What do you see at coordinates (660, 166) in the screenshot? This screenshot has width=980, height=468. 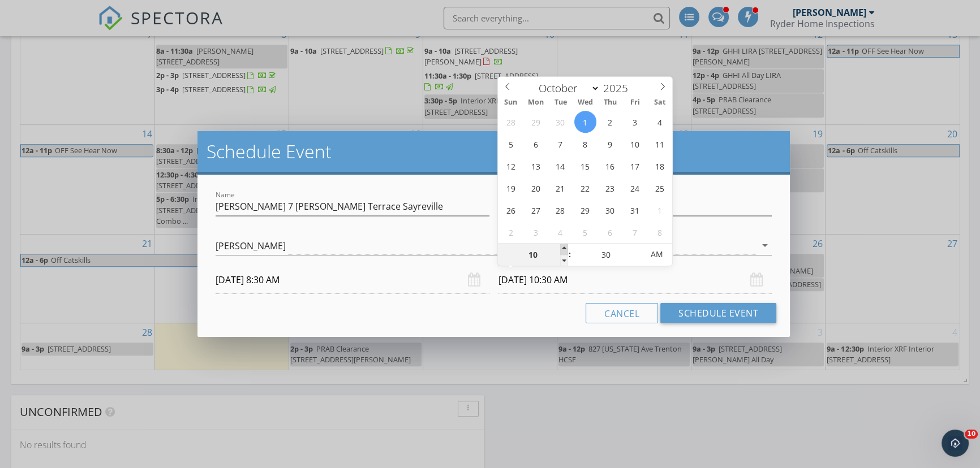 I see `span: October 18, 2025` at bounding box center [660, 166].